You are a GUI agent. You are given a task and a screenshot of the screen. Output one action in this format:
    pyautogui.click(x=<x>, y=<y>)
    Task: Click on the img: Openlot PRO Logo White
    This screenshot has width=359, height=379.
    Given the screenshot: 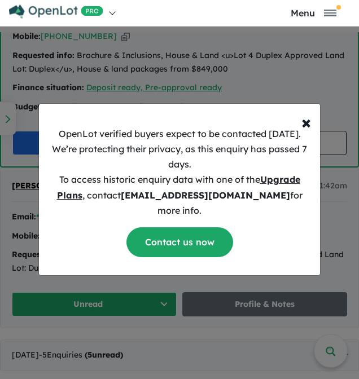 What is the action you would take?
    pyautogui.click(x=56, y=11)
    